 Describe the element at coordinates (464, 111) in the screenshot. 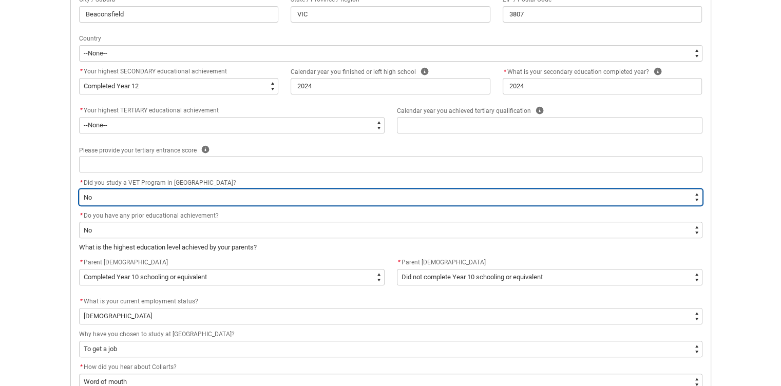

I see `span: Calendar year you achieved tertiary qualification` at that location.